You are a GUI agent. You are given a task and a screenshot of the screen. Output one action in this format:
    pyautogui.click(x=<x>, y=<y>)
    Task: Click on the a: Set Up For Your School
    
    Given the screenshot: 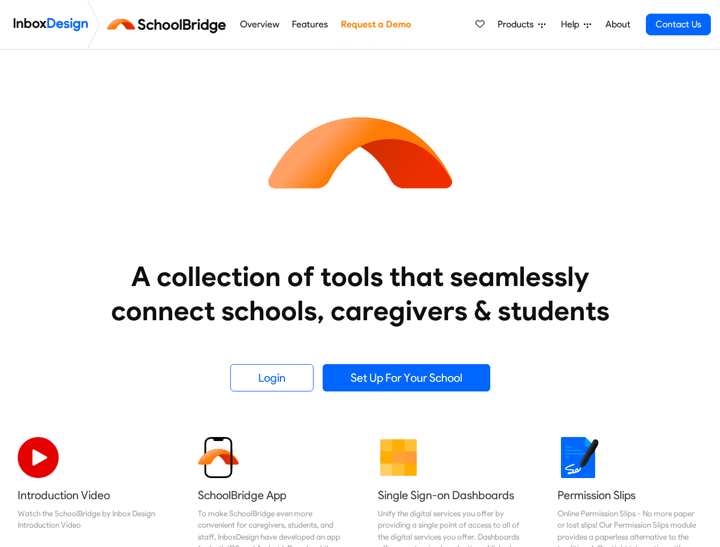 What is the action you would take?
    pyautogui.click(x=406, y=378)
    